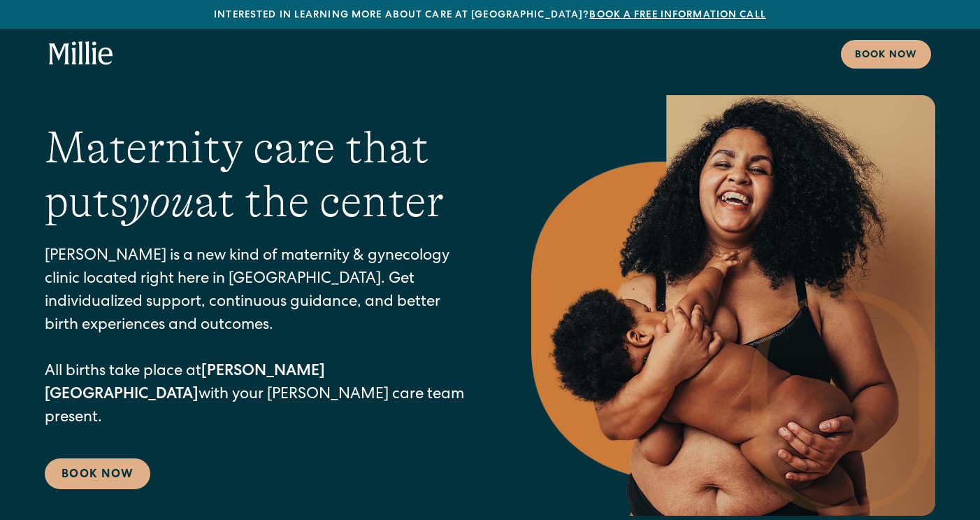 Image resolution: width=980 pixels, height=520 pixels. Describe the element at coordinates (81, 54) in the screenshot. I see `a: home` at that location.